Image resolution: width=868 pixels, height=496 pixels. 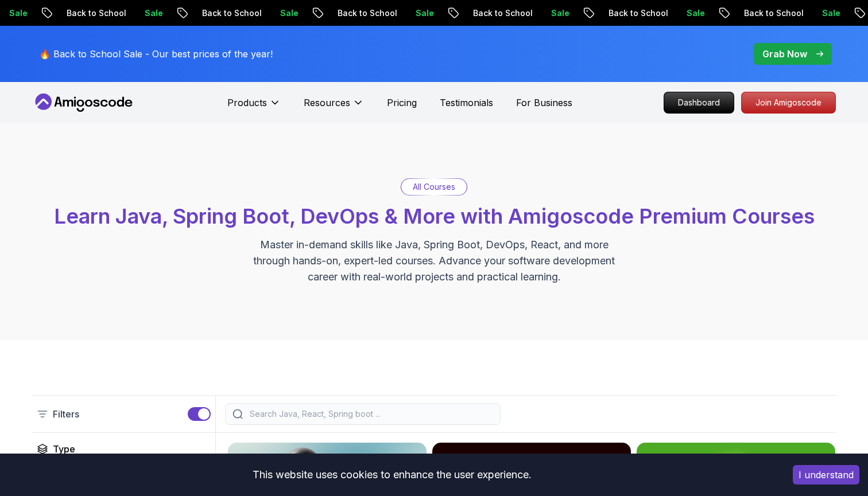 What do you see at coordinates (66, 414) in the screenshot?
I see `p: Filters` at bounding box center [66, 414].